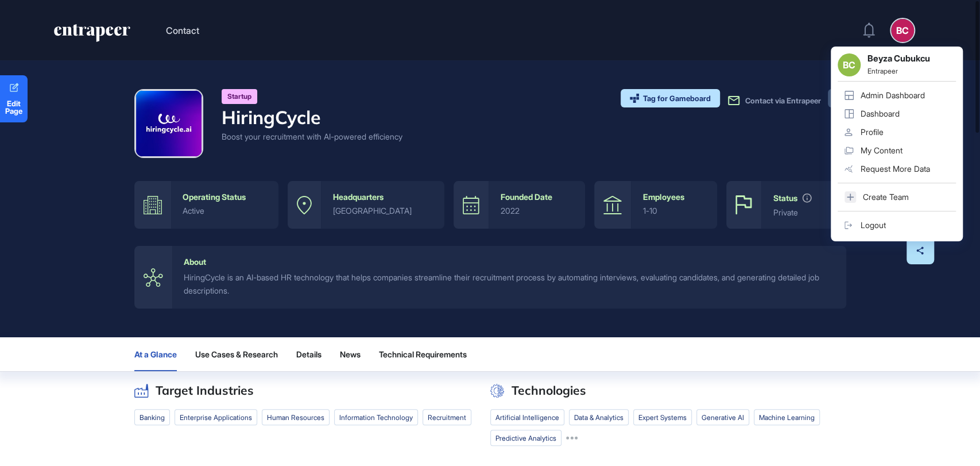 This screenshot has height=466, width=980. I want to click on div: Boost your recruitment with AI-powered efficiency, so click(312, 137).